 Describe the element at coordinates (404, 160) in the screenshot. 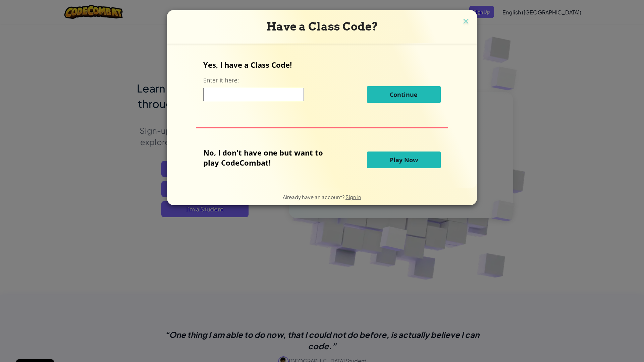

I see `span: Play Now` at that location.